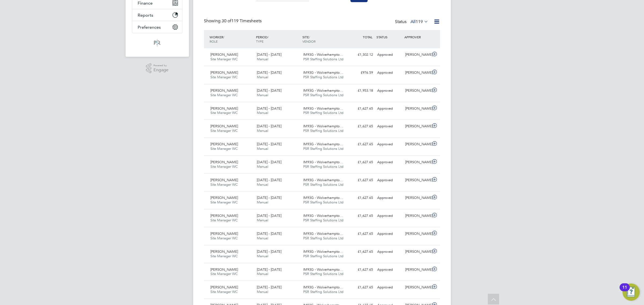  What do you see at coordinates (231, 39) in the screenshot?
I see `div: WORKER` at bounding box center [231, 39].